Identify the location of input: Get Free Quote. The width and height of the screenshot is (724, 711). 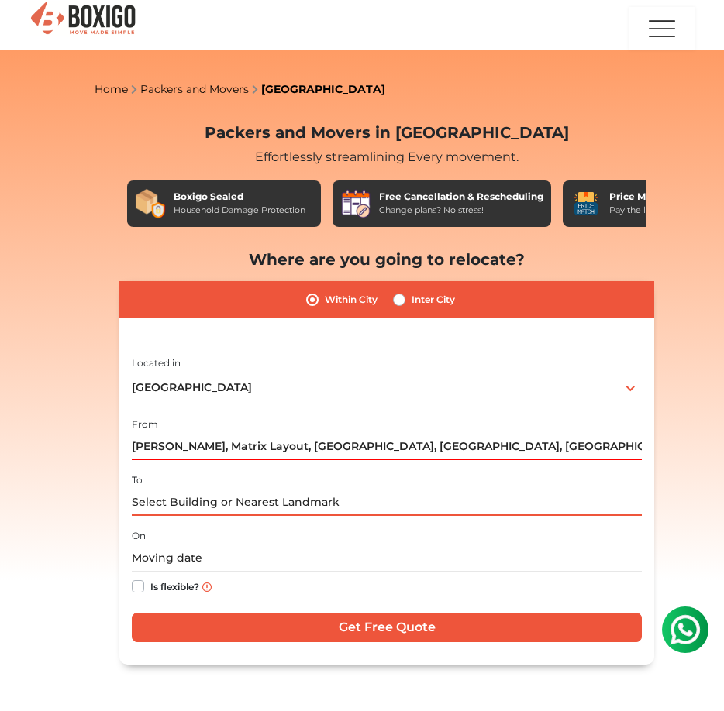
(387, 628).